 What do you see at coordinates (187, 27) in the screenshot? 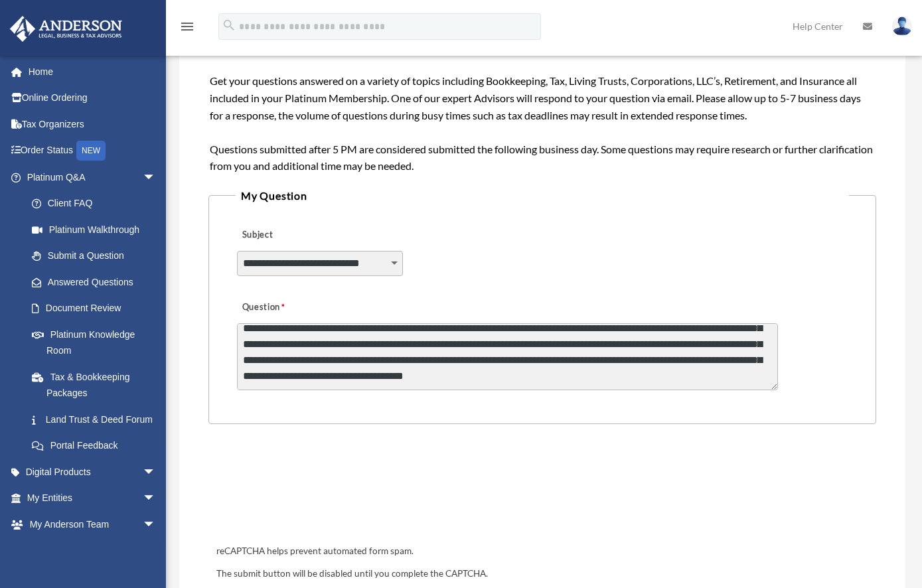
I see `i: menu` at bounding box center [187, 27].